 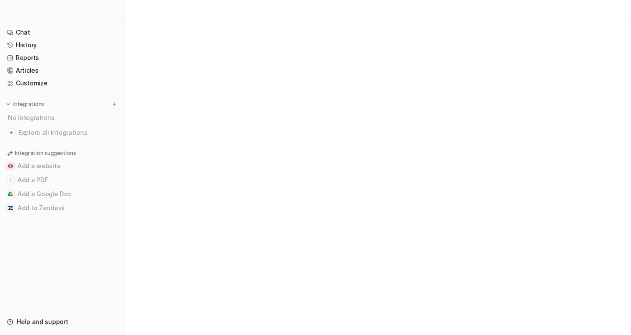 I want to click on img: Add a website, so click(x=11, y=166).